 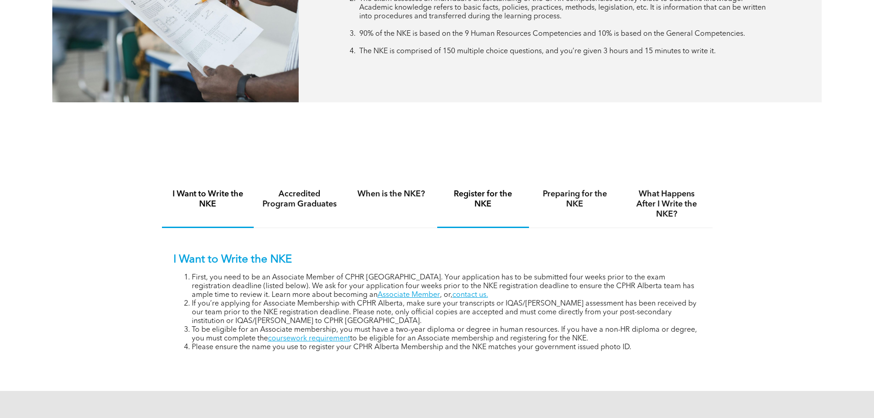 I want to click on span: 90% of the NKE is based on the 9 Human Resources Competencies and 10% is based on the General Com..., so click(x=552, y=34).